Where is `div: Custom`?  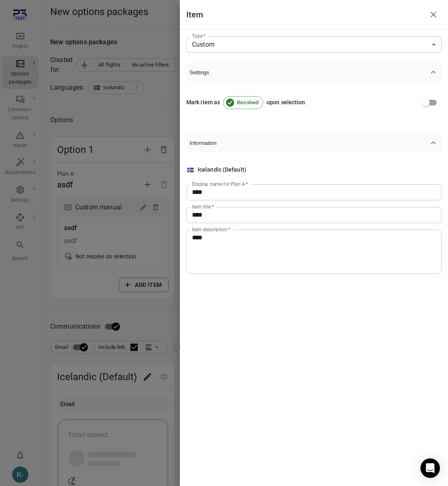 div: Custom is located at coordinates (311, 45).